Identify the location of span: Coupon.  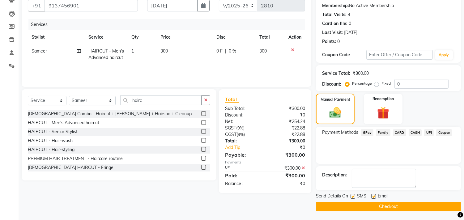
(444, 133).